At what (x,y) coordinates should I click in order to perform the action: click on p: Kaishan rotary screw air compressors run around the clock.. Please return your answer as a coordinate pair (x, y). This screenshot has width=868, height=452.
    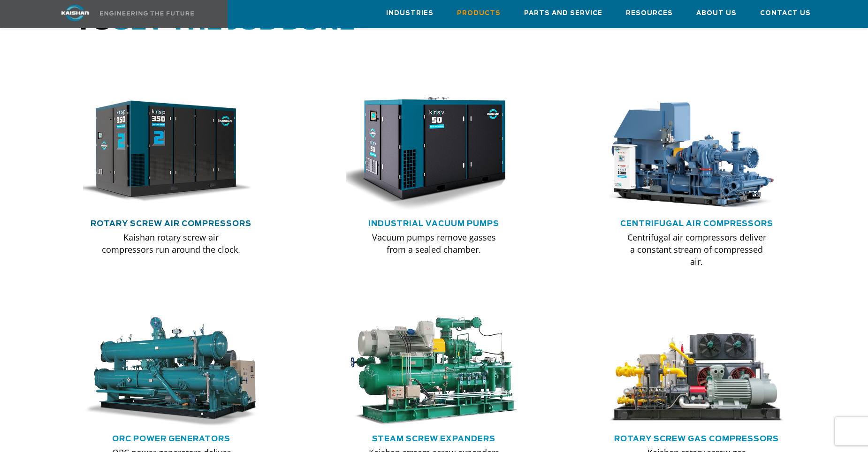
    Looking at the image, I should click on (171, 244).